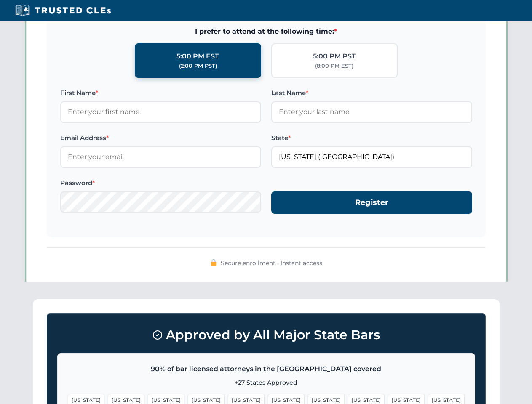 The width and height of the screenshot is (532, 404). Describe the element at coordinates (198, 57) in the screenshot. I see `div: 5:00 PM EST` at that location.